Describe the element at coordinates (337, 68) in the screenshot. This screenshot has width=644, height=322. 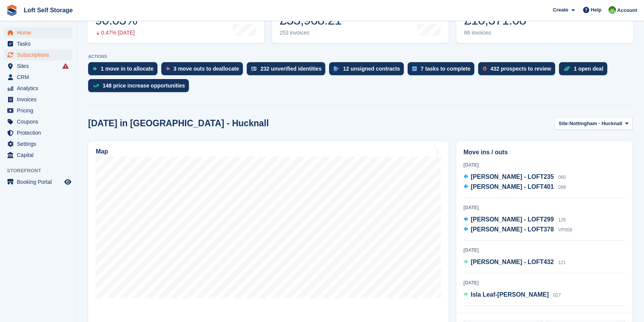
I see `img: contract_signature_icon-13c848040528278c33f63329250d36e43548de30e8caae1d1a13099fd9432cc5.svg` at that location.